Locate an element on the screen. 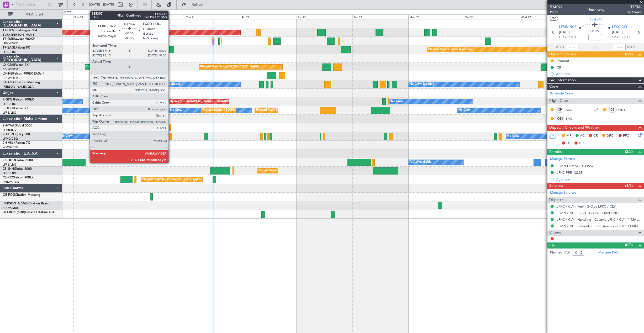 This screenshot has height=333, width=644. a: CS-DOUGlobal 6500 is located at coordinates (18, 161).